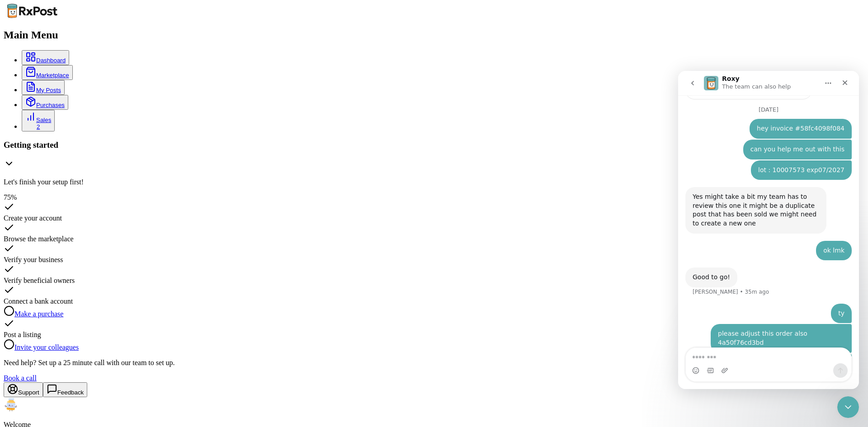  I want to click on div: ty, so click(163, 243).